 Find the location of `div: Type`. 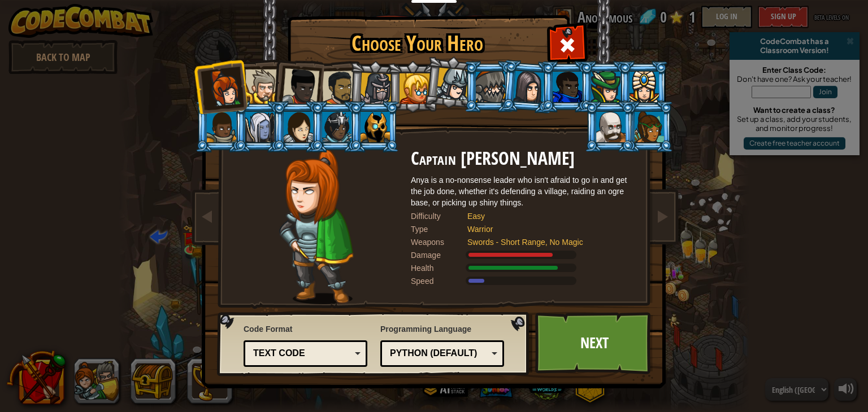

div: Type is located at coordinates (439, 229).